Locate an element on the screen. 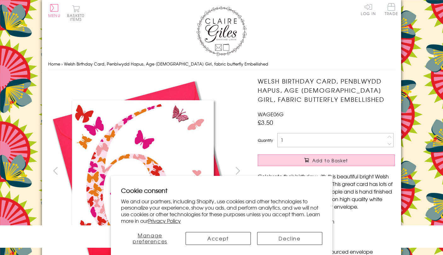 This screenshot has height=255, width=443. button: Add to Basket is located at coordinates (326, 160).